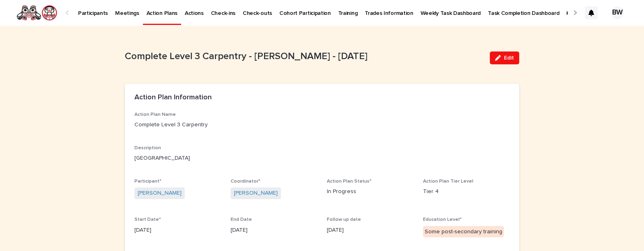 The width and height of the screenshot is (644, 251). Describe the element at coordinates (370, 192) in the screenshot. I see `p: In Progress` at that location.